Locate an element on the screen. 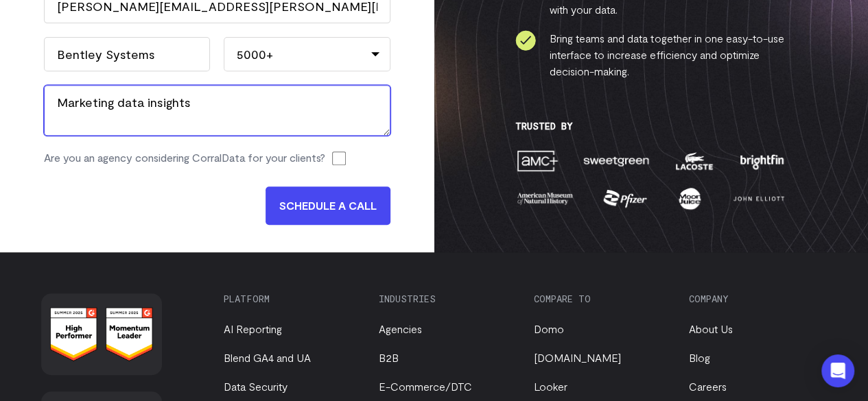  div: Open Intercom Messenger is located at coordinates (837, 371).